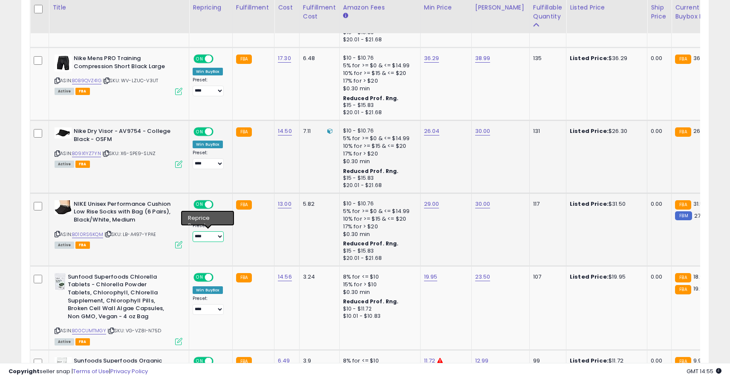  Describe the element at coordinates (83, 245) in the screenshot. I see `span: FBA` at that location.